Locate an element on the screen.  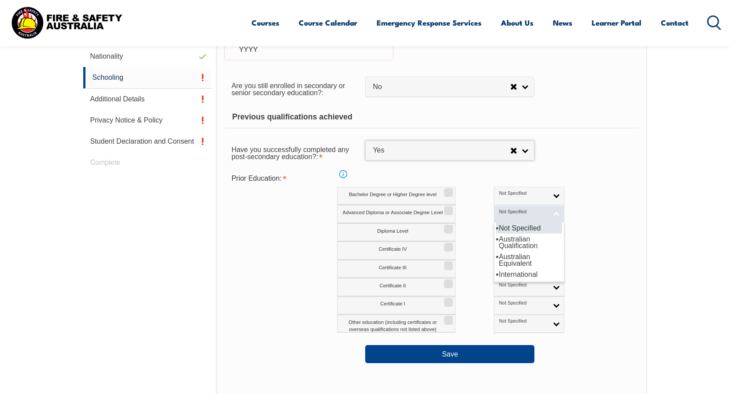
a: Learner Portal is located at coordinates (616, 22).